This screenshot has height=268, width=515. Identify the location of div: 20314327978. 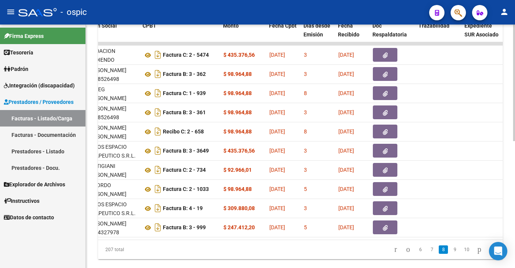
(111, 227).